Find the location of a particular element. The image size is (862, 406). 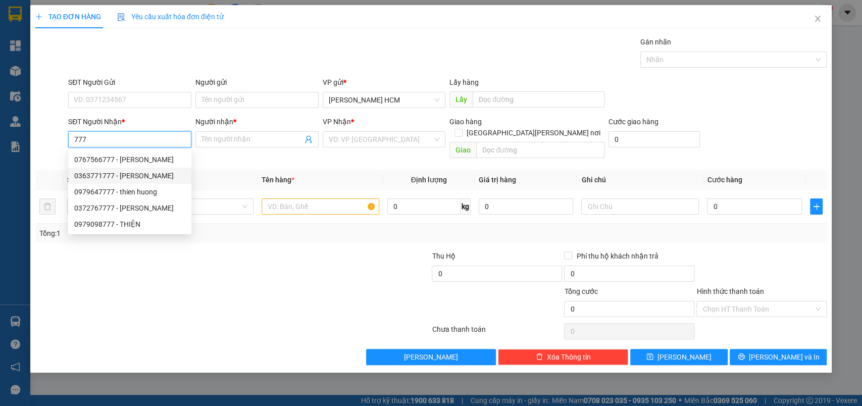

div: Người nhận is located at coordinates (257, 122).